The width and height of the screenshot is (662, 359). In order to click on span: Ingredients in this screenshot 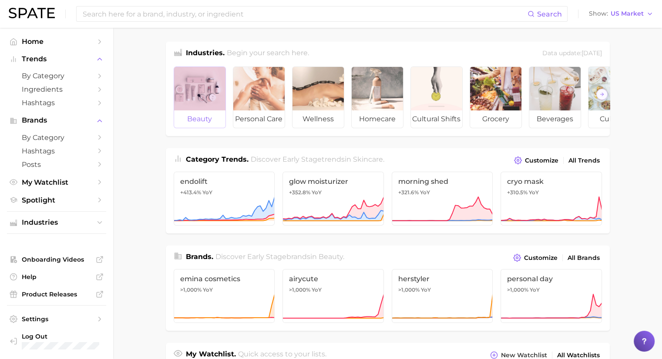, I will do `click(57, 89)`.